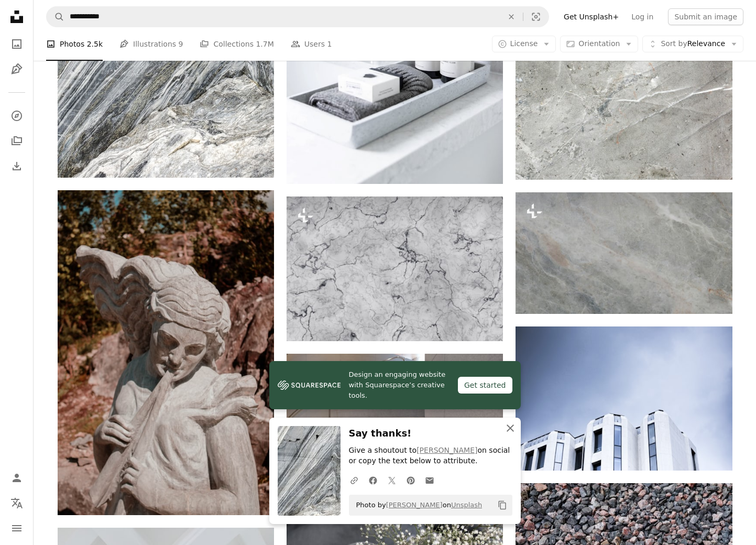 Image resolution: width=756 pixels, height=545 pixels. Describe the element at coordinates (599, 44) in the screenshot. I see `button: Orientation` at that location.